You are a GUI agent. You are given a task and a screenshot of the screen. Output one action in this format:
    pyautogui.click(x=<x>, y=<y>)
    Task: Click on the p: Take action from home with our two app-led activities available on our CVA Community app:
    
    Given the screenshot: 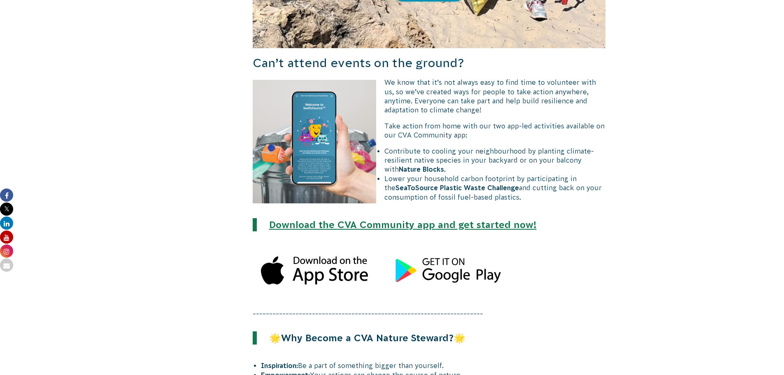 What is the action you would take?
    pyautogui.click(x=429, y=131)
    